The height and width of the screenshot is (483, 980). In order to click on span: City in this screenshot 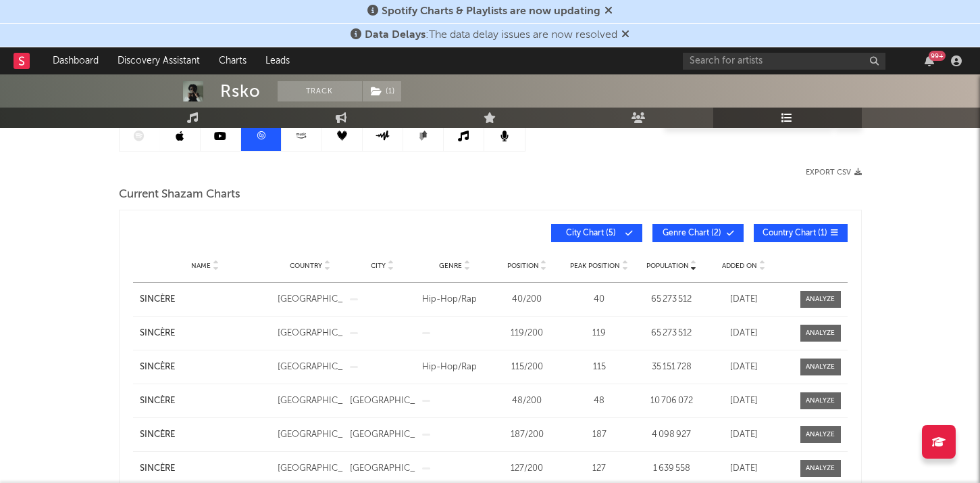, I will do `click(379, 265)`.